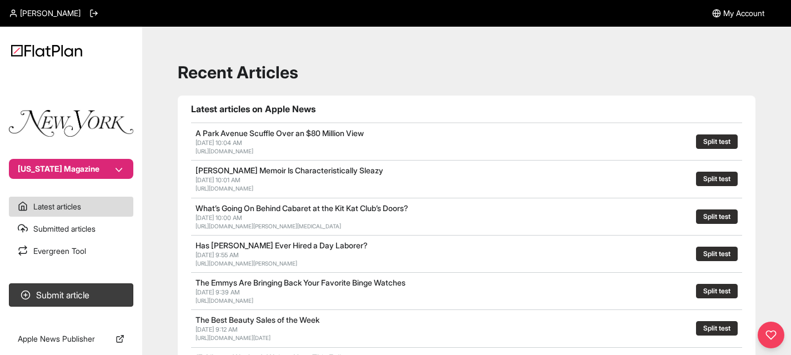  I want to click on a: A Park Avenue Scuffle Over an $80 Million View, so click(279, 133).